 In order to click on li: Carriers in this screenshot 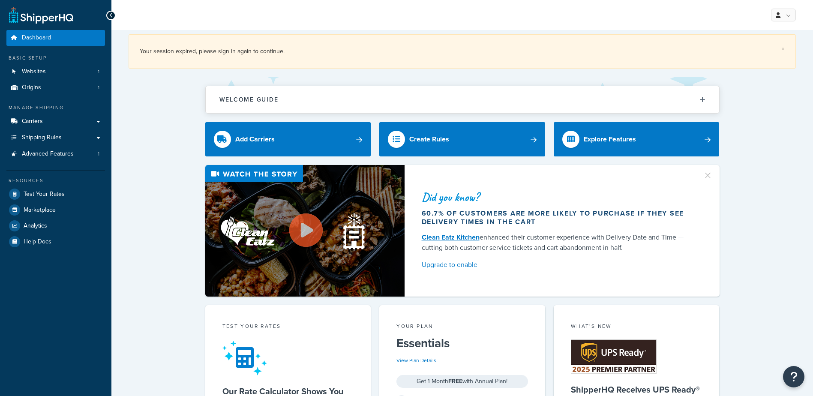, I will do `click(56, 121)`.